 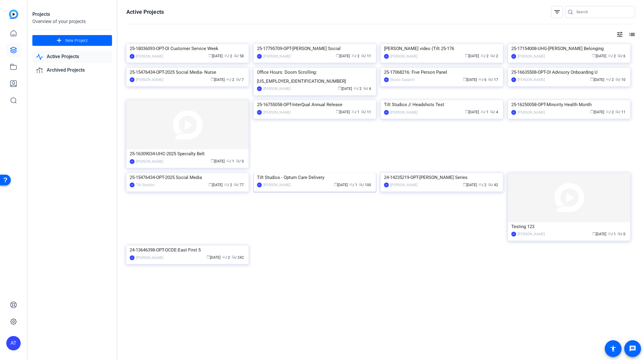 I want to click on button: New Project, so click(x=72, y=41).